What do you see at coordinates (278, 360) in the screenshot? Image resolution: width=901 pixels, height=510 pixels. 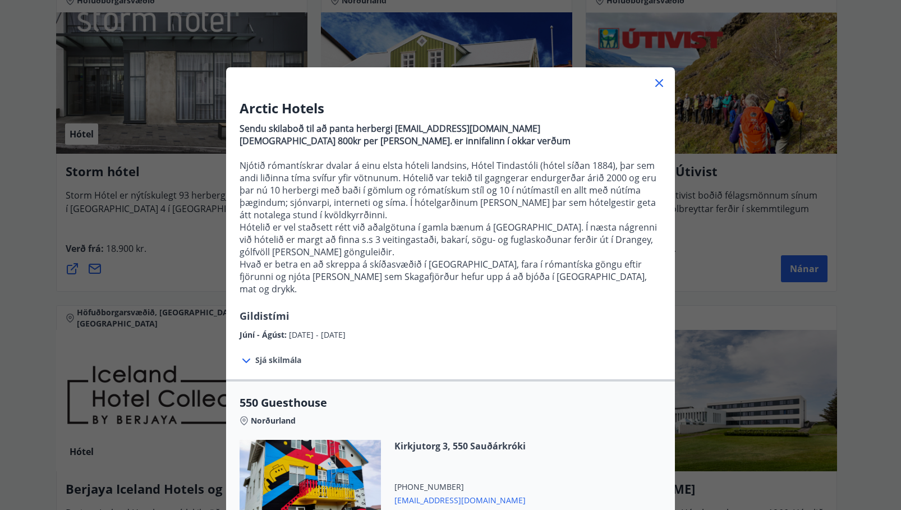 I see `span: Sjá skilmála` at bounding box center [278, 360].